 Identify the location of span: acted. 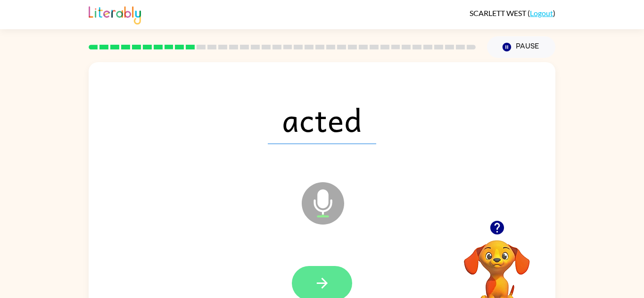
(322, 120).